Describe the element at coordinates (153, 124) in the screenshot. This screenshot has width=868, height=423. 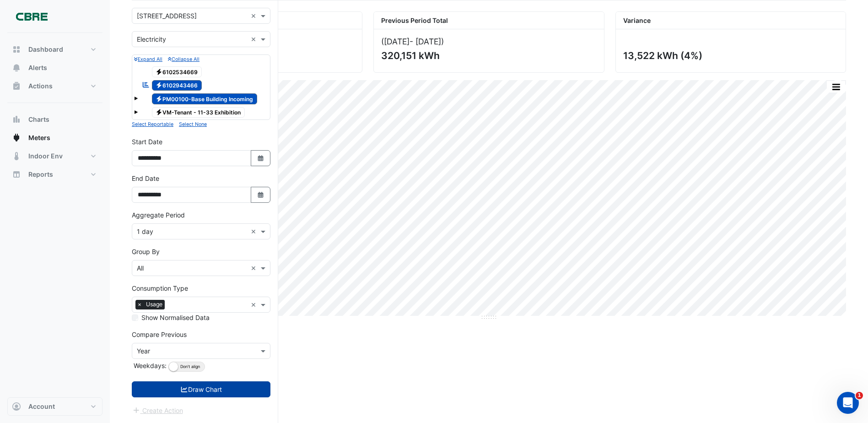
I see `small: Select Reportable` at that location.